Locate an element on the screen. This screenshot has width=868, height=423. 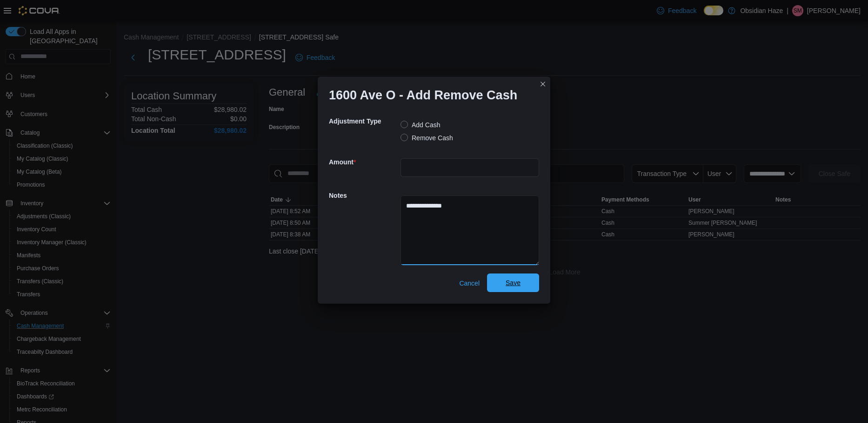
button: Cancel is located at coordinates (469, 284).